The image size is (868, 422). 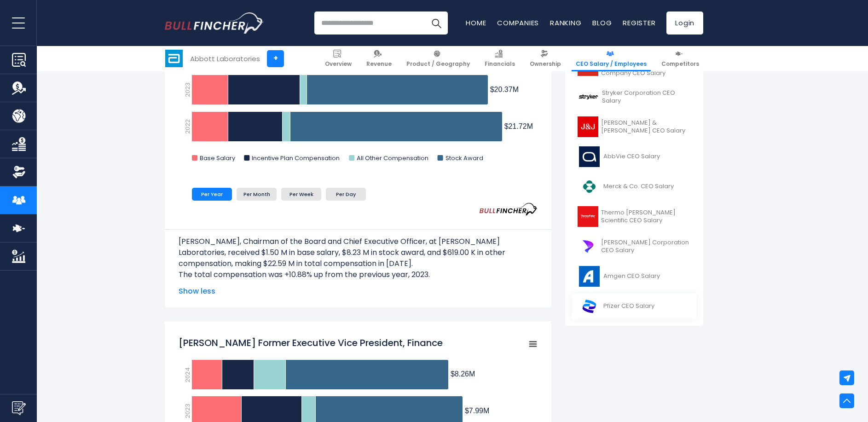 I want to click on span: AbbVie CEO Salary, so click(x=631, y=156).